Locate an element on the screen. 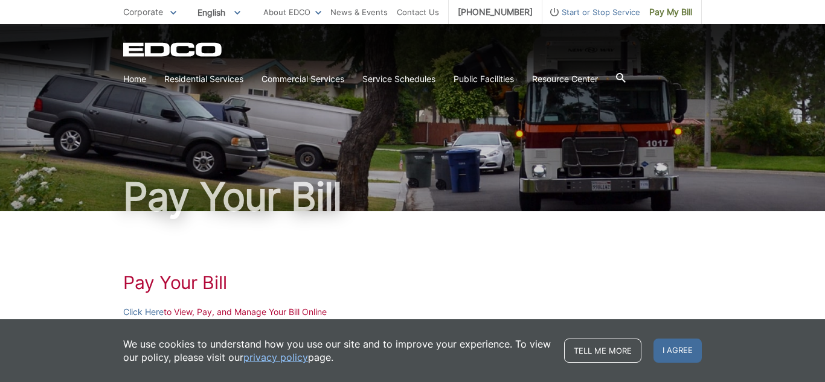 Image resolution: width=825 pixels, height=382 pixels. a: Residential Services is located at coordinates (204, 79).